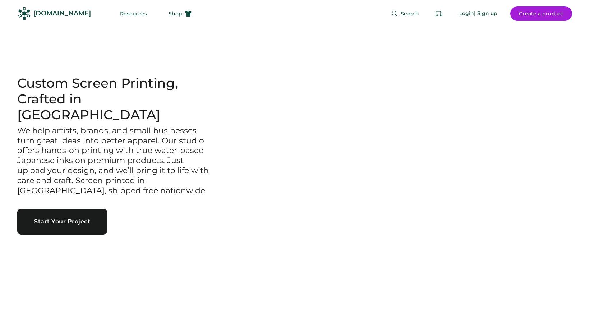 This screenshot has width=590, height=310. What do you see at coordinates (133, 14) in the screenshot?
I see `button: Resources` at bounding box center [133, 14].